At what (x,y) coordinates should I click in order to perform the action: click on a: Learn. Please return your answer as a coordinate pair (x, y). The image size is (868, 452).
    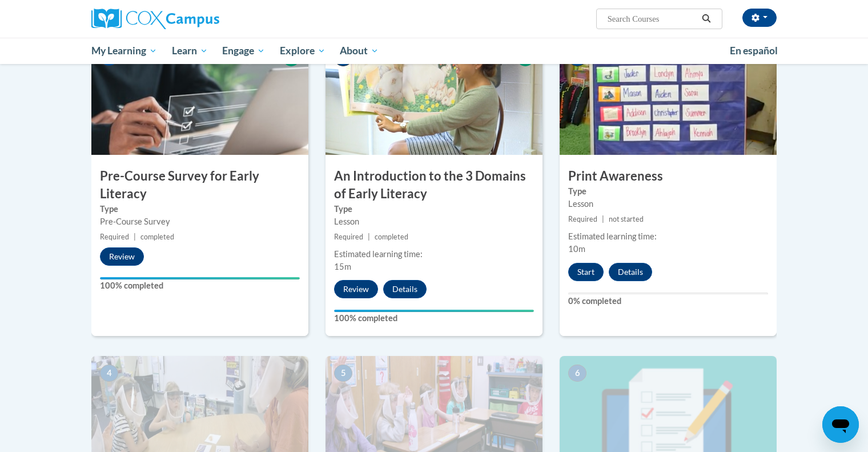
    Looking at the image, I should click on (189, 51).